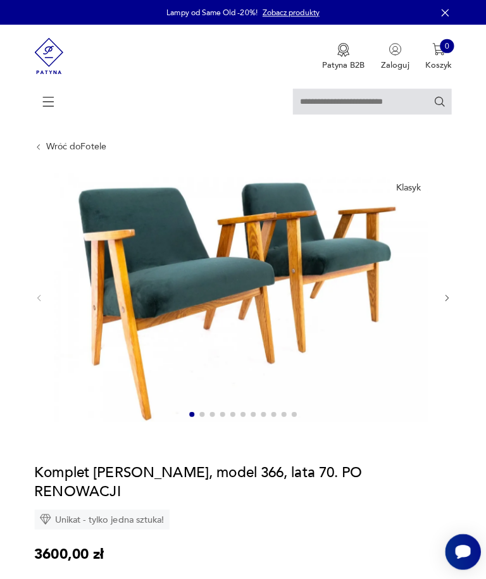 Image resolution: width=486 pixels, height=579 pixels. I want to click on p: Koszyk, so click(436, 65).